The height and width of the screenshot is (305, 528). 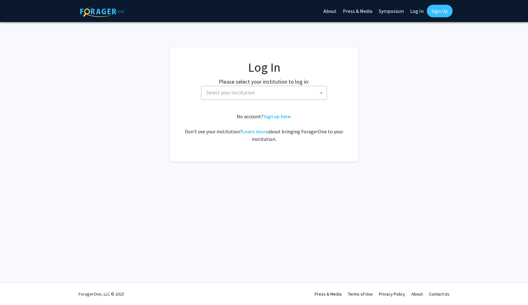 What do you see at coordinates (440, 11) in the screenshot?
I see `a: Sign Up` at bounding box center [440, 11].